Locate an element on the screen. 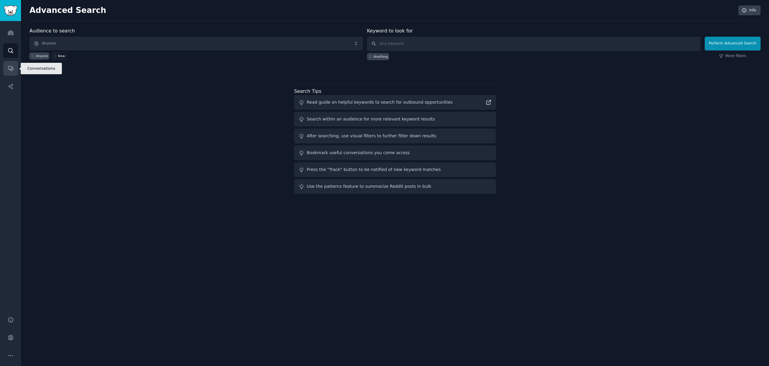 This screenshot has width=769, height=366. input: Any keyword is located at coordinates (534, 44).